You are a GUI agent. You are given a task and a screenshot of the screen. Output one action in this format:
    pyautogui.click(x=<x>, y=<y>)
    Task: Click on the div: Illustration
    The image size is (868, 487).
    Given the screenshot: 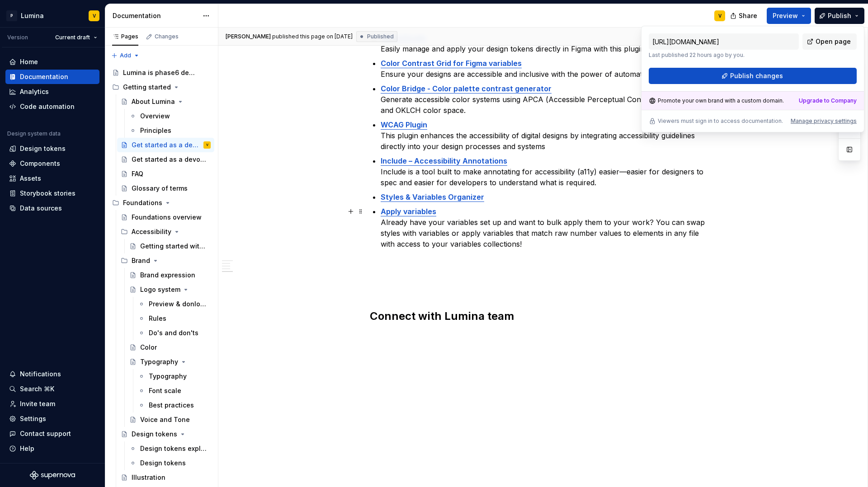 What is the action you would take?
    pyautogui.click(x=148, y=478)
    